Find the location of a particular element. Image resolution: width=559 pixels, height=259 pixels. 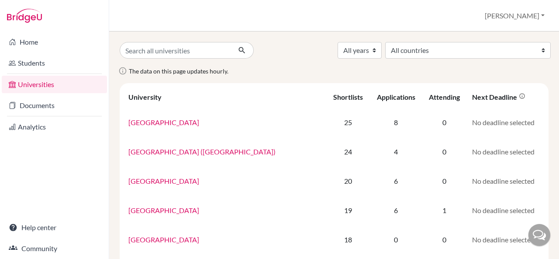

img: Bridge-U is located at coordinates (24, 16).